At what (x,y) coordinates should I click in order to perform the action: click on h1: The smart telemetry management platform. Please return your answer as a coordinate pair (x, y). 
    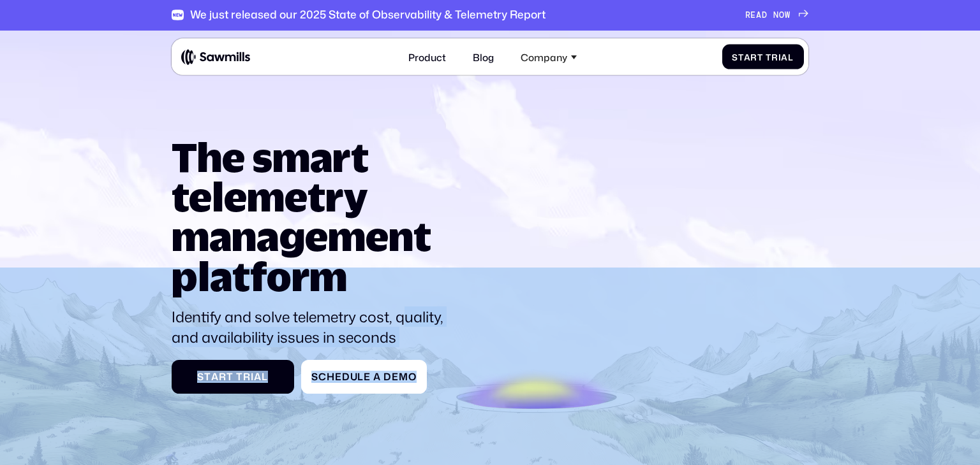
    Looking at the image, I should click on (313, 217).